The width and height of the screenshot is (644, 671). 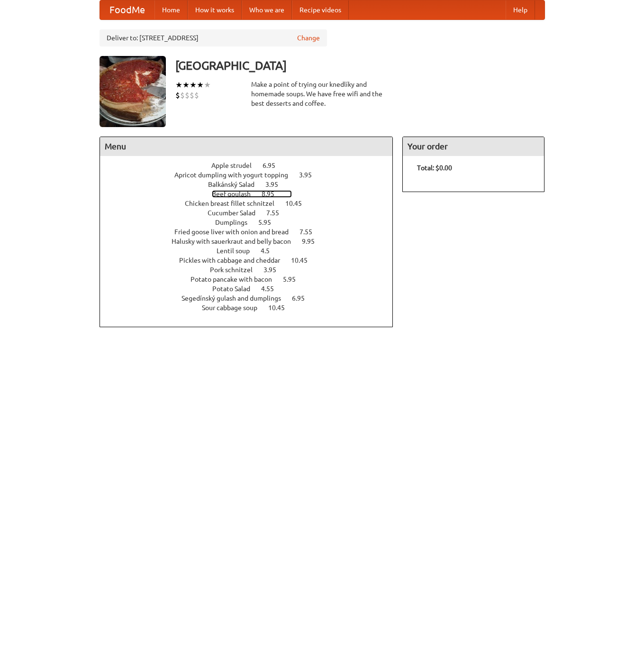 What do you see at coordinates (322, 94) in the screenshot?
I see `div: Make a point of trying our knedlíky and homemade soups. We have free wifi and the best desserts a...` at bounding box center [322, 94].